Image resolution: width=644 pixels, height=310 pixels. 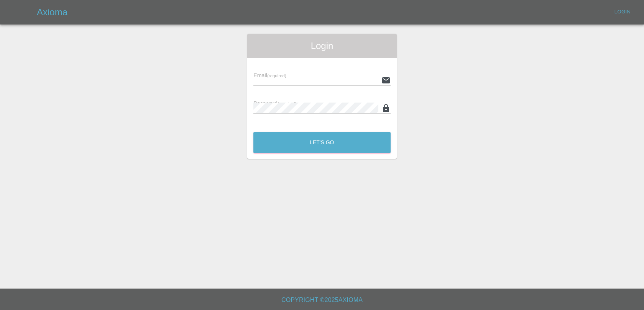 What do you see at coordinates (322, 300) in the screenshot?
I see `h6: Copyright © 2025 Axioma` at bounding box center [322, 300].